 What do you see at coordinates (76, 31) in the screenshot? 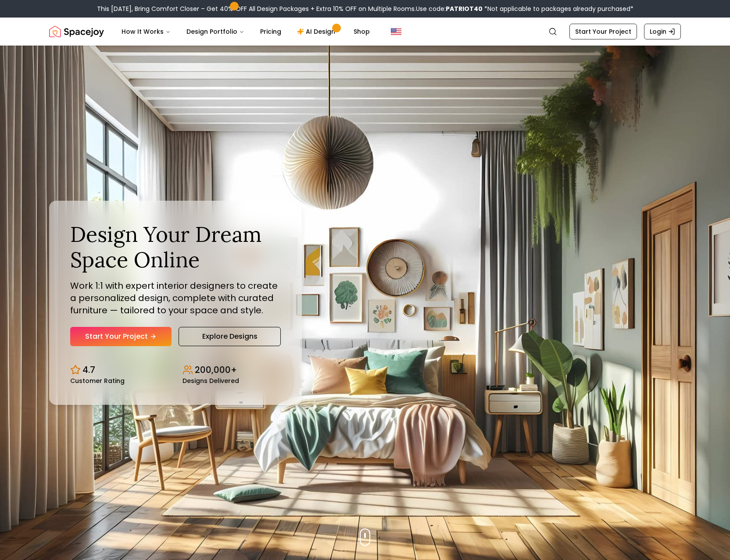
I see `img: Spacejoy Logo` at bounding box center [76, 31].